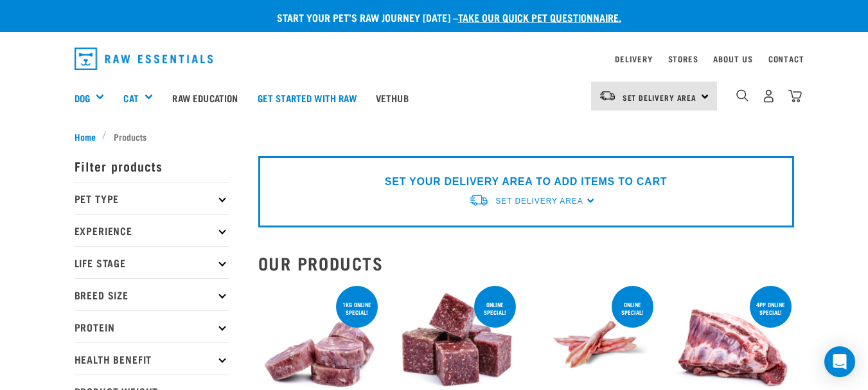 The image size is (868, 390). I want to click on a: Dog, so click(82, 98).